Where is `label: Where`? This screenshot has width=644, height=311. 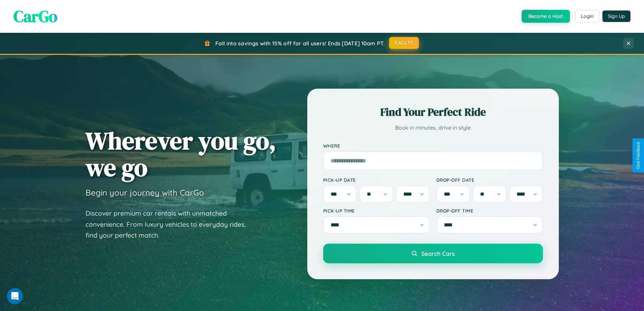 label: Where is located at coordinates (433, 146).